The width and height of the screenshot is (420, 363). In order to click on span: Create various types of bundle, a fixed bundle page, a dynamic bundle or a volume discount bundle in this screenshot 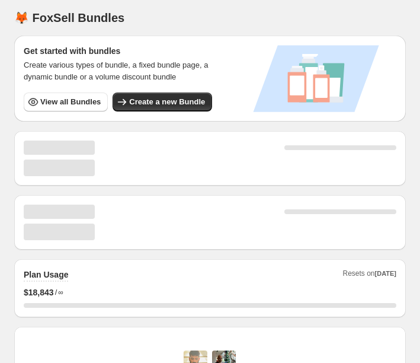, I will do `click(125, 71)`.